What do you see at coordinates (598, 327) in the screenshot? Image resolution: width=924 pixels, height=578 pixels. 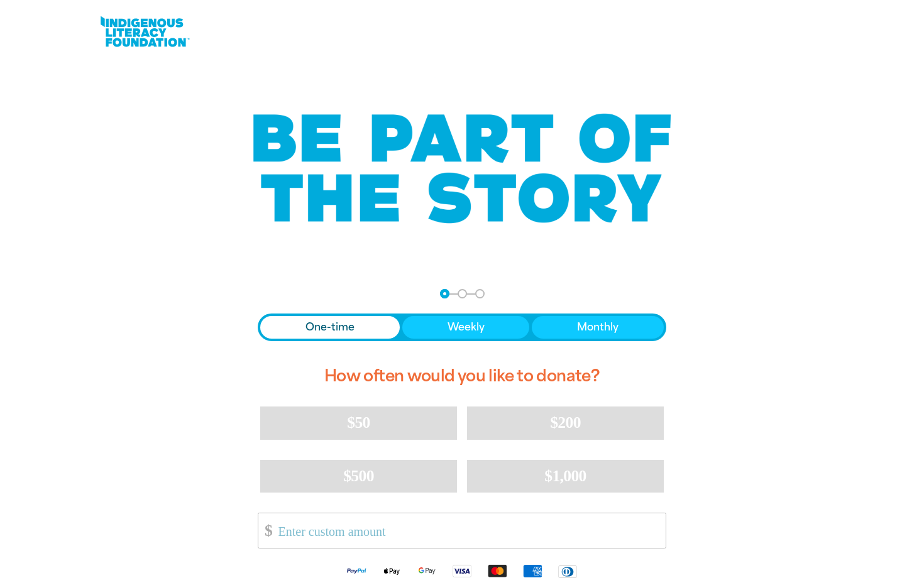 I see `span: Monthly` at bounding box center [598, 327].